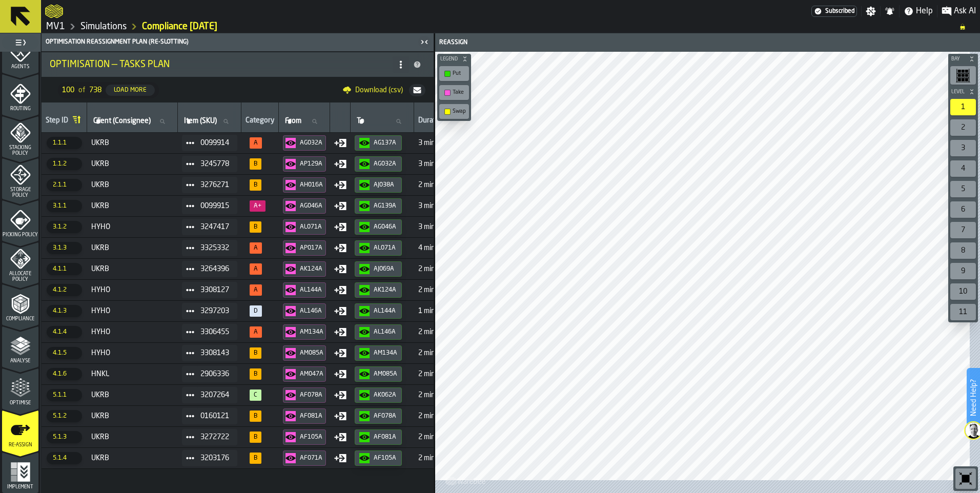 Image resolution: width=980 pixels, height=493 pixels. I want to click on button: button-AG046A, so click(378, 227).